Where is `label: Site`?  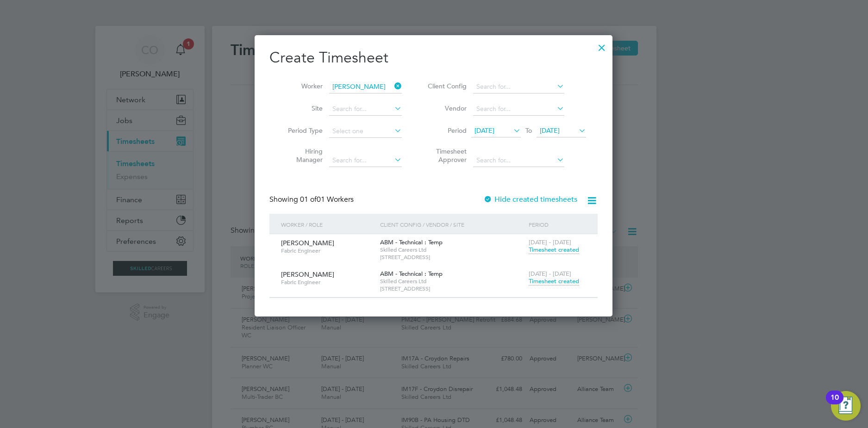 label: Site is located at coordinates (302, 108).